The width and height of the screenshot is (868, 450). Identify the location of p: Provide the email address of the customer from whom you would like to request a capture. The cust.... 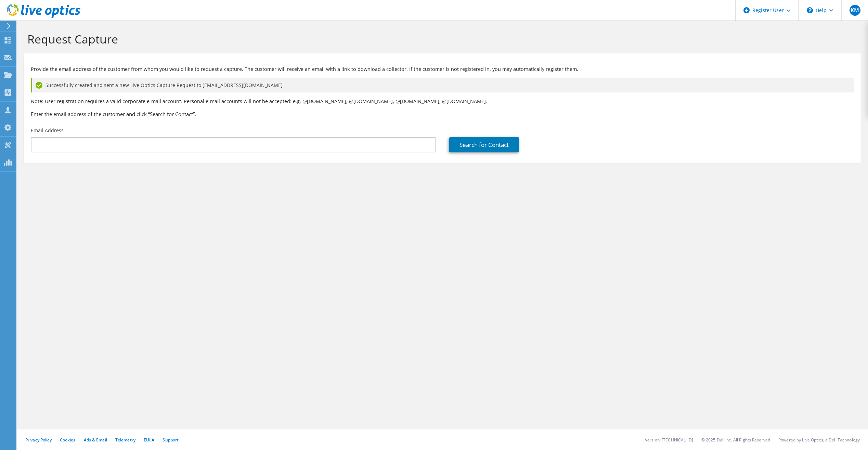
(442, 69).